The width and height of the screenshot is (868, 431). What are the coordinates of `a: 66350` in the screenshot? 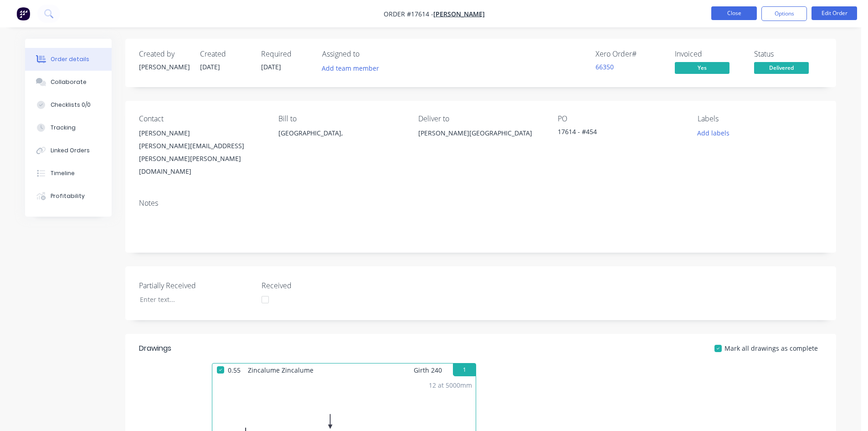 It's located at (604, 67).